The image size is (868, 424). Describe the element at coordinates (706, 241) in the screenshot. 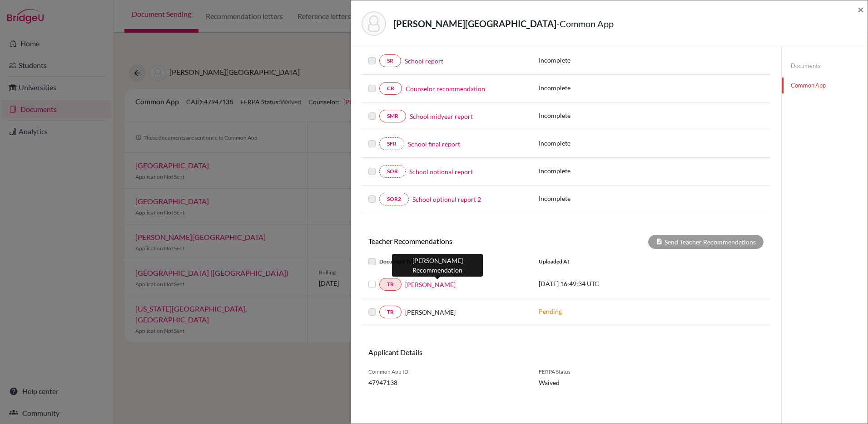

I see `div: Send Teacher Recommendations` at that location.